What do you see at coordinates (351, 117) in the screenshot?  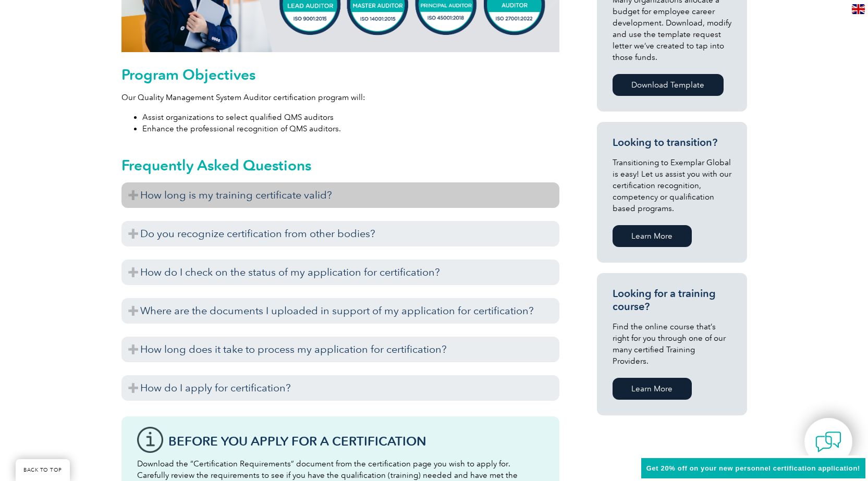 I see `li: Assist organizations to select qualified QMS auditors` at bounding box center [351, 117].